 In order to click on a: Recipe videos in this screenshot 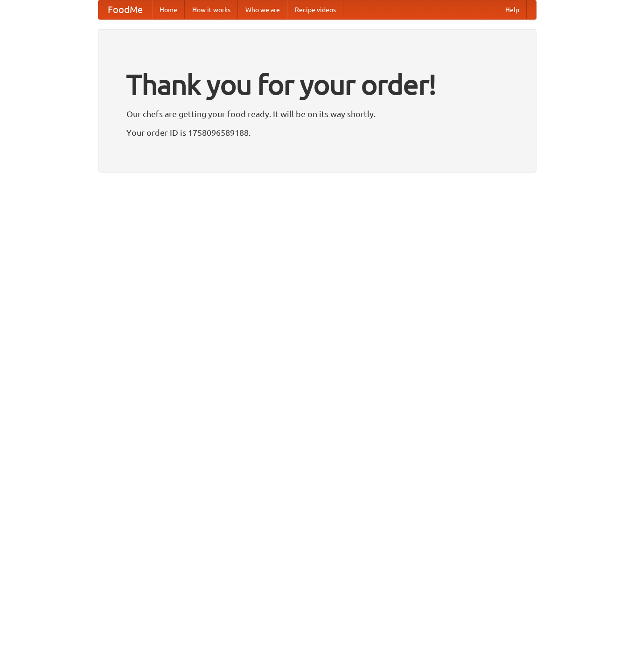, I will do `click(315, 10)`.